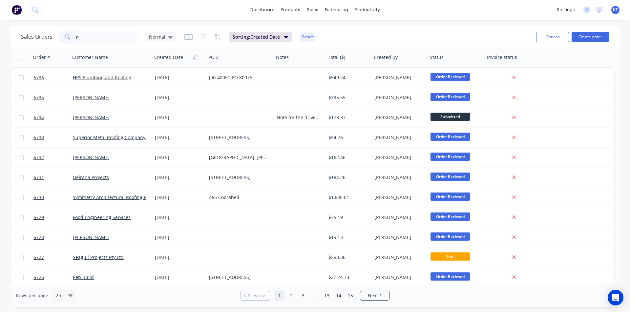 This screenshot has width=630, height=312. Describe the element at coordinates (53, 178) in the screenshot. I see `a: 6731` at that location.